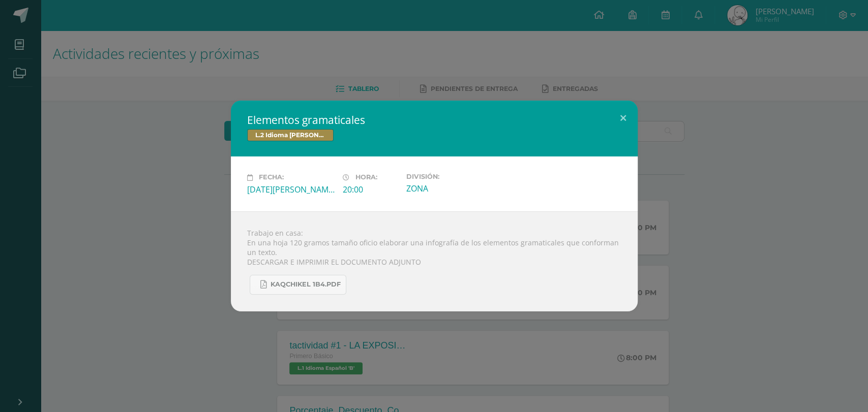 This screenshot has width=868, height=412. Describe the element at coordinates (450, 176) in the screenshot. I see `label: División:` at that location.